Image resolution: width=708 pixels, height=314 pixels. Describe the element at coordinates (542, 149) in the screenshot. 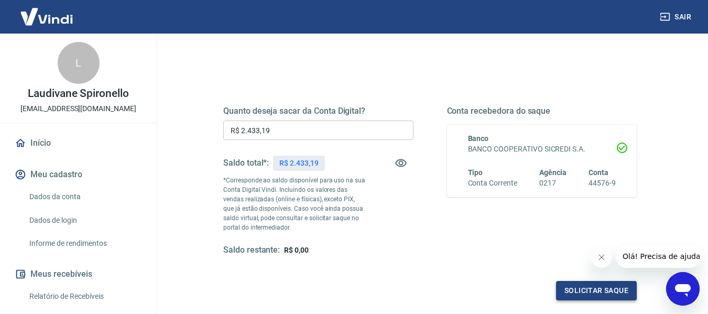

I see `h6: BANCO COOPERATIVO SICREDI S.A.` at that location.